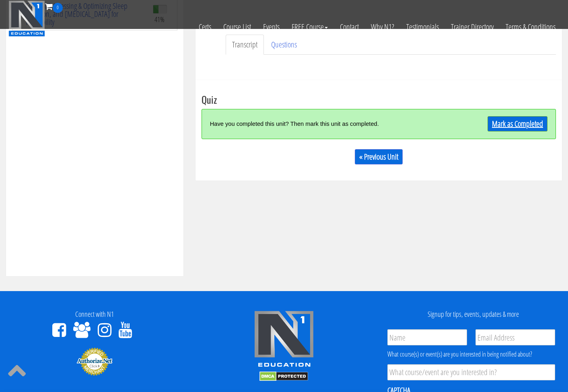  Describe the element at coordinates (94, 361) in the screenshot. I see `img: Authorize.Net Merchant - Click to Verify` at that location.